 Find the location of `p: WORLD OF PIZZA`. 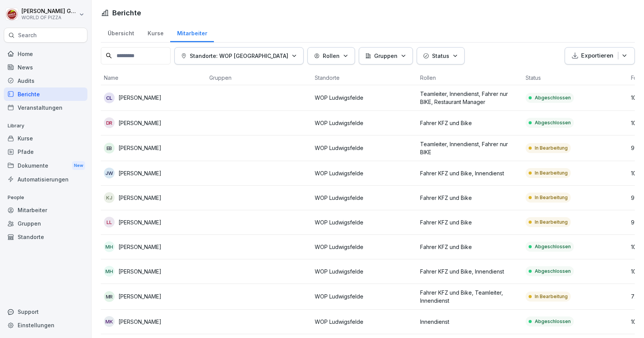

p: WORLD OF PIZZA is located at coordinates (49, 18).